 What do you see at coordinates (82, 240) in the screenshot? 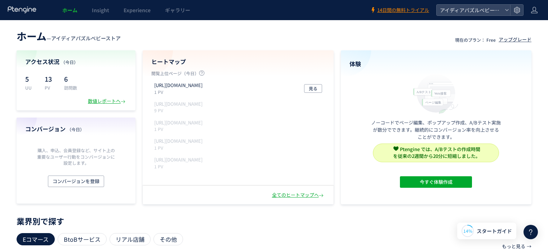
I see `div: BtoBサービス` at bounding box center [82, 240].